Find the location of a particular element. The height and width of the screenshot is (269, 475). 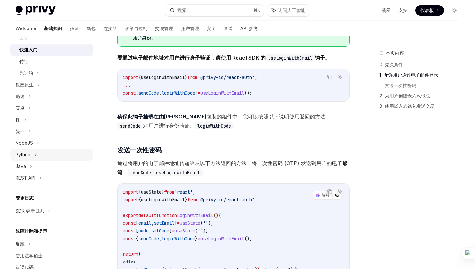

font: 用户管理 is located at coordinates (190, 28).